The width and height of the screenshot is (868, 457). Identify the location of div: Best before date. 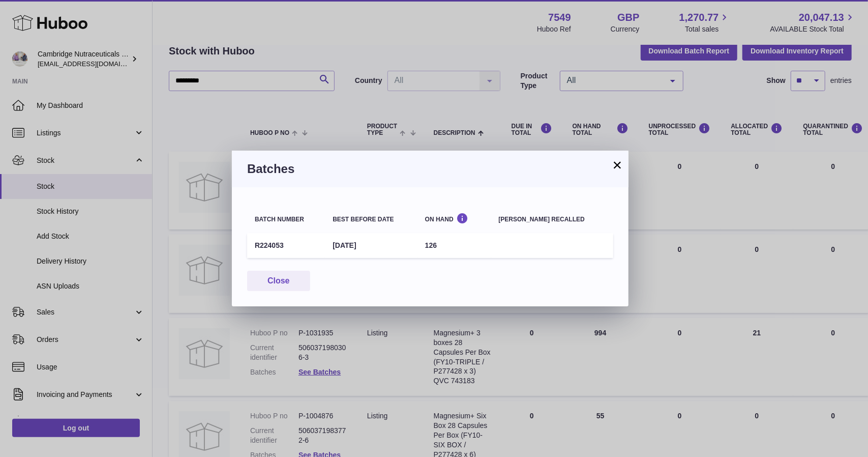
(371, 219).